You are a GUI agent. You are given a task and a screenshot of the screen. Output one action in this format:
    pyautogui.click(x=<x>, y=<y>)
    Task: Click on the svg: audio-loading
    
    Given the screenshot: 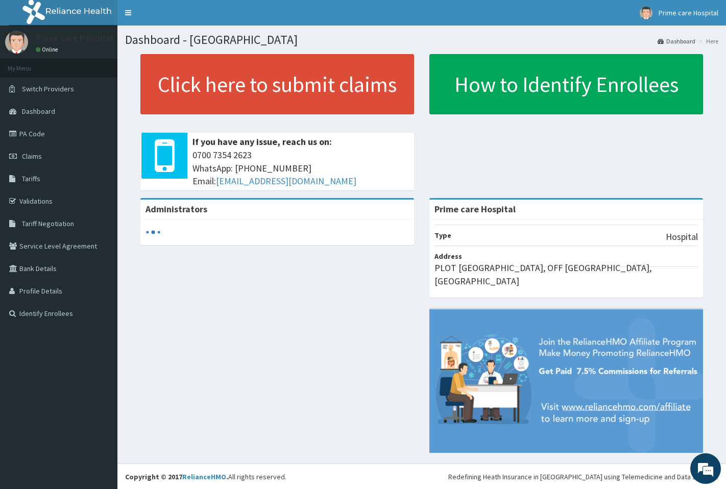 What is the action you would take?
    pyautogui.click(x=153, y=232)
    